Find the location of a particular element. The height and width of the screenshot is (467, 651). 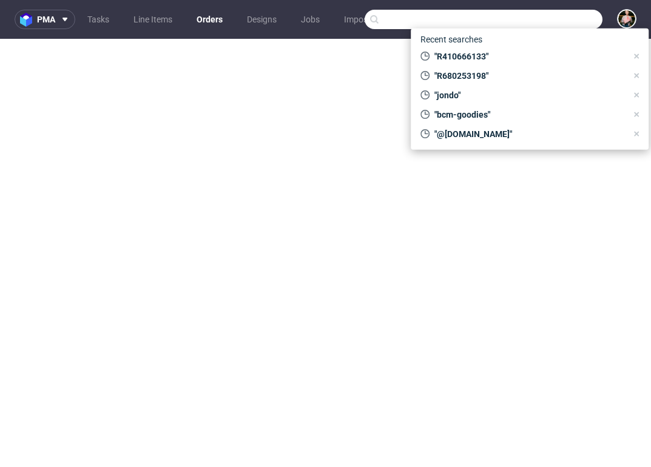

a: Jobs is located at coordinates (310, 19).